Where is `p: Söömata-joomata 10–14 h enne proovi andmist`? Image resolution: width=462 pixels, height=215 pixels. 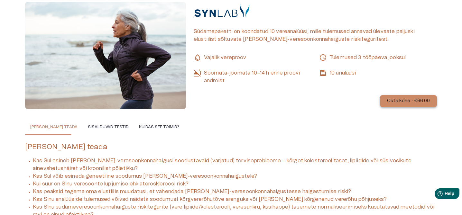
p: Söömata-joomata 10–14 h enne proovi andmist is located at coordinates (253, 77).